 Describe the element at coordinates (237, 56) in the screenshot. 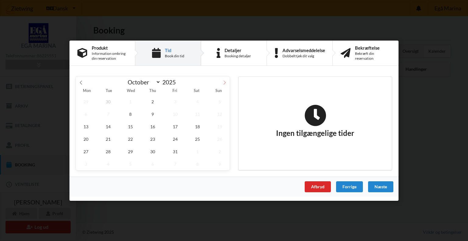

I see `div: Booking detaljer` at that location.